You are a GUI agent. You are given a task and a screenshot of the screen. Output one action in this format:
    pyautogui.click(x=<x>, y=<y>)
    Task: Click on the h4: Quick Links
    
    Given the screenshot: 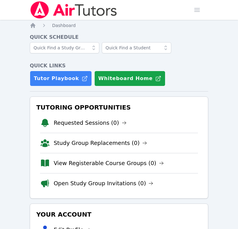 What is the action you would take?
    pyautogui.click(x=119, y=66)
    